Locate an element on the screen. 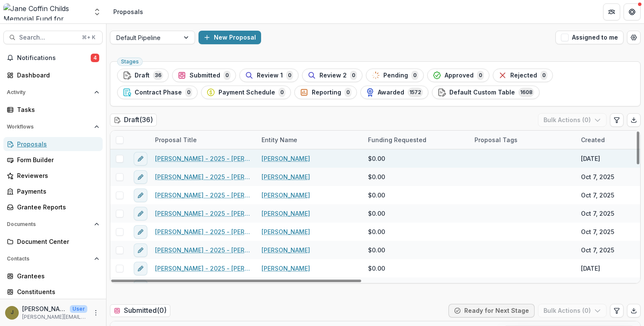 The height and width of the screenshot is (326, 644). a: Payments is located at coordinates (53, 191).